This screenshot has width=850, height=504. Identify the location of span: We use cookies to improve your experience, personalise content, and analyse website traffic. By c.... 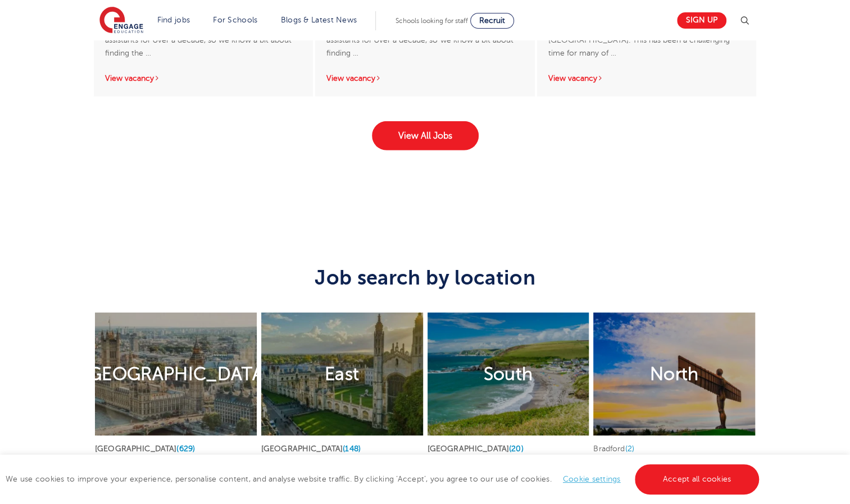
(384, 479).